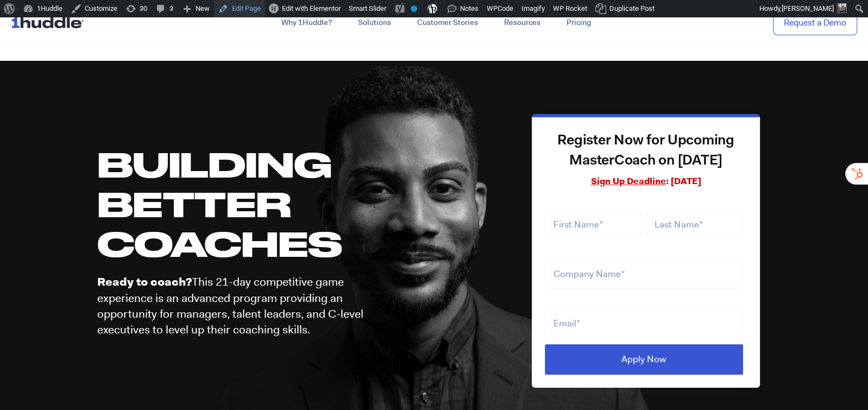  What do you see at coordinates (815, 22) in the screenshot?
I see `a: Request a Demo` at bounding box center [815, 22].